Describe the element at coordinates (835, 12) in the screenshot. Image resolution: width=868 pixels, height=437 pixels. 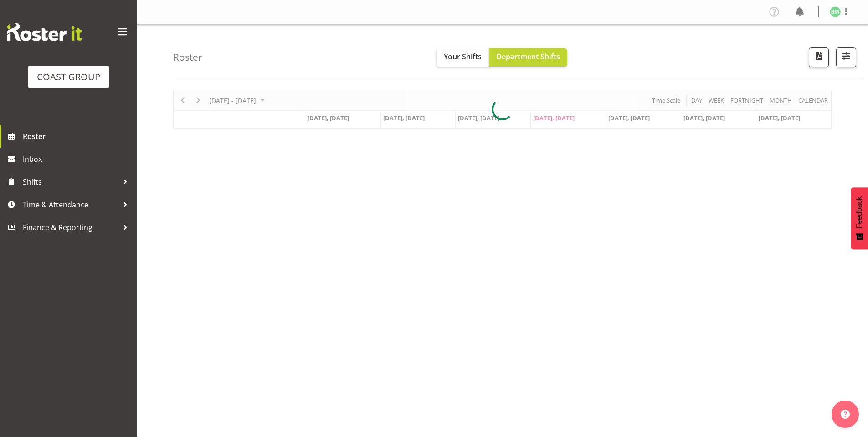
I see `img: boston-morgan-horan1177.jpg` at that location.